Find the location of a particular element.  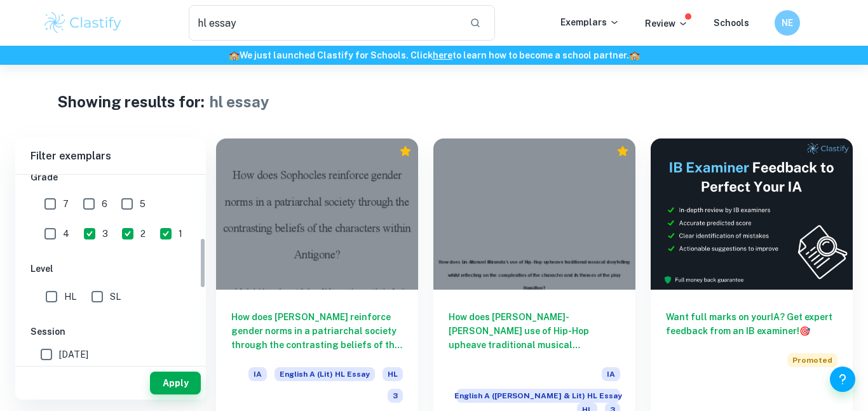

span: 6 is located at coordinates (104, 204).